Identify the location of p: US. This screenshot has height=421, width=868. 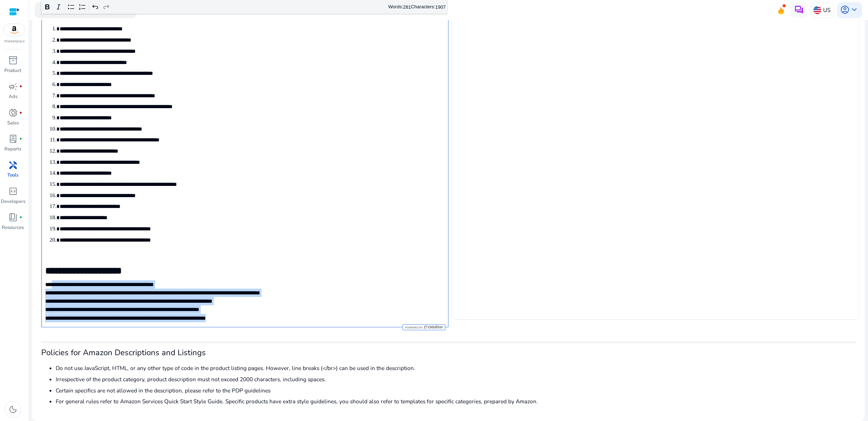
(827, 10).